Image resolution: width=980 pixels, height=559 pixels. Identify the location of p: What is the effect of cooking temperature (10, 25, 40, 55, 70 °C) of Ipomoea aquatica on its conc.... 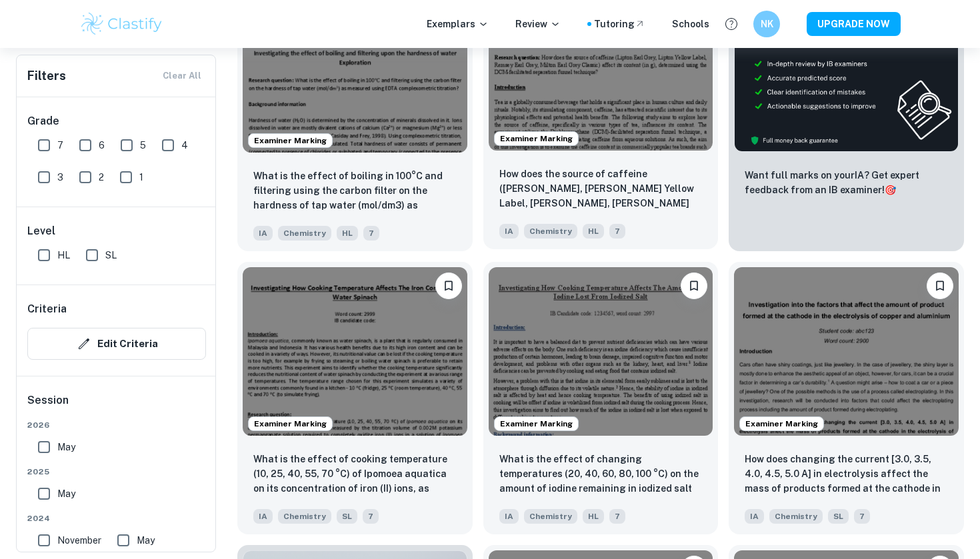
(355, 474).